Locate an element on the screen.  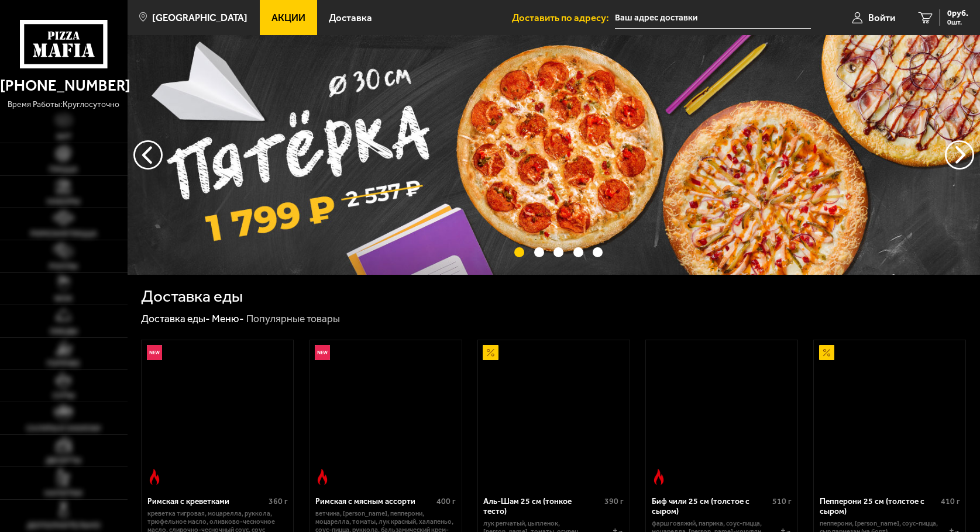
span: 360 г is located at coordinates (278, 501).